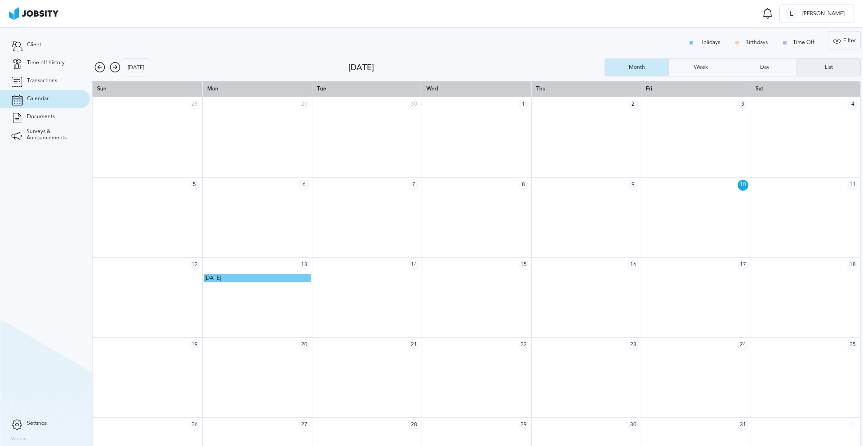 The image size is (863, 446). What do you see at coordinates (34, 13) in the screenshot?
I see `img: ab4bad089aa723f57921c736e9817d99.png` at bounding box center [34, 13].